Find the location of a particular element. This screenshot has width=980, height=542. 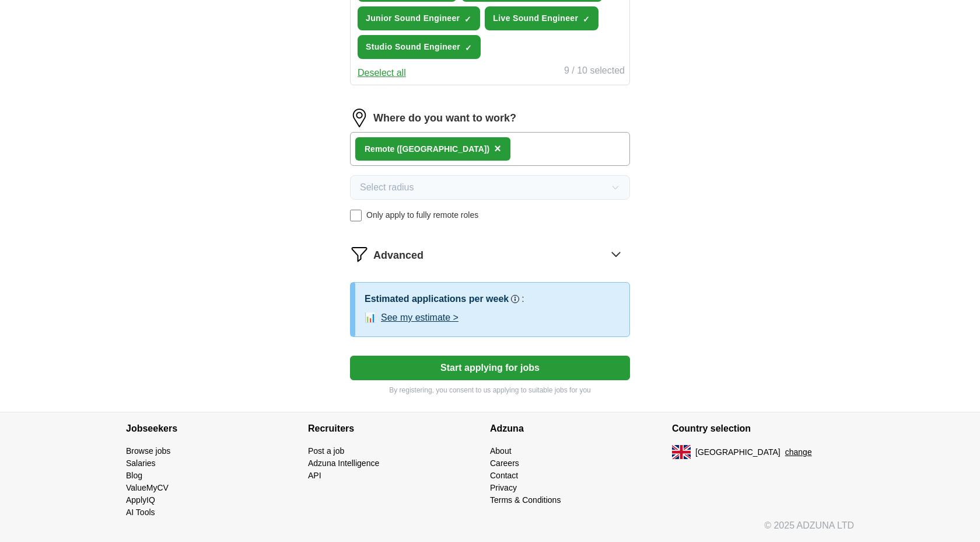

a: Blog is located at coordinates (134, 475).